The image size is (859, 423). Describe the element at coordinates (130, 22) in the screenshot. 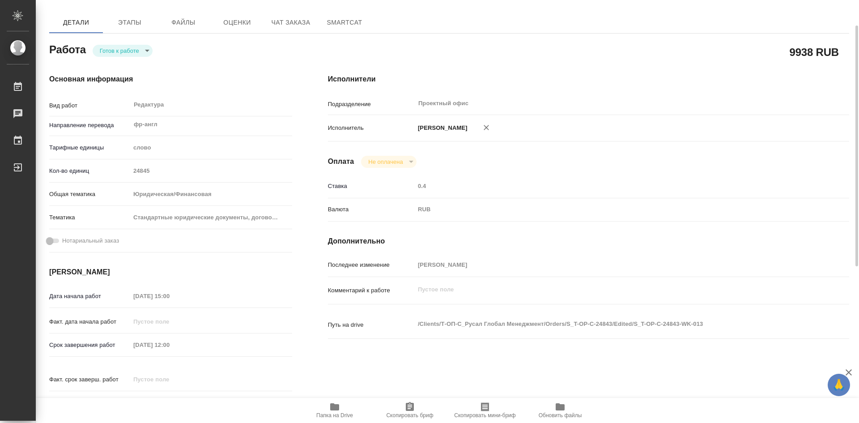

I see `span: Этапы` at that location.